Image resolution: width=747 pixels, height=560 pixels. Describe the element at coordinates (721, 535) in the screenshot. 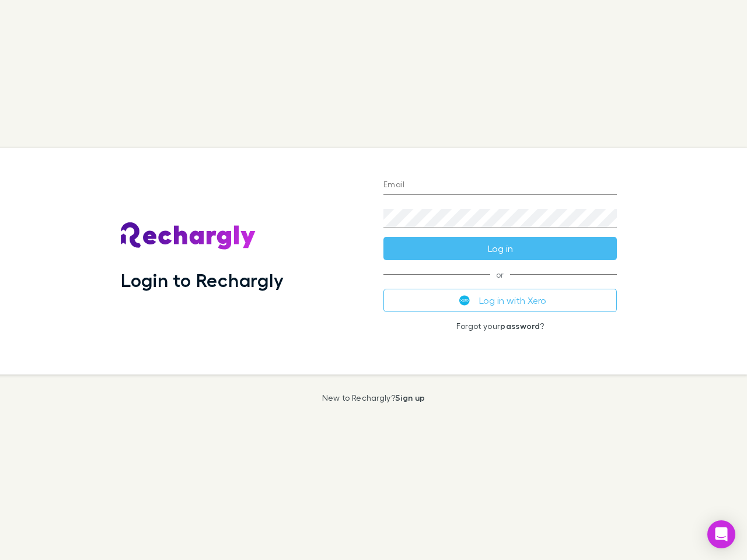

I see `div: Open Intercom Messenger` at that location.